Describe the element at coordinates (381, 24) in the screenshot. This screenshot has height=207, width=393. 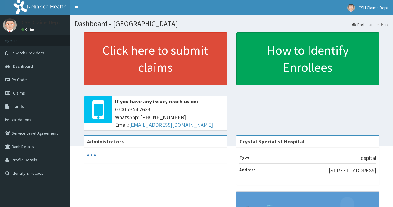
I see `li: Here` at that location.